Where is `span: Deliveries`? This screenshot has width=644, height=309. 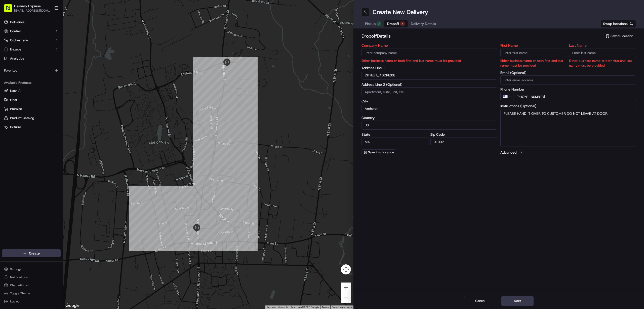
span: Deliveries is located at coordinates (17, 22).